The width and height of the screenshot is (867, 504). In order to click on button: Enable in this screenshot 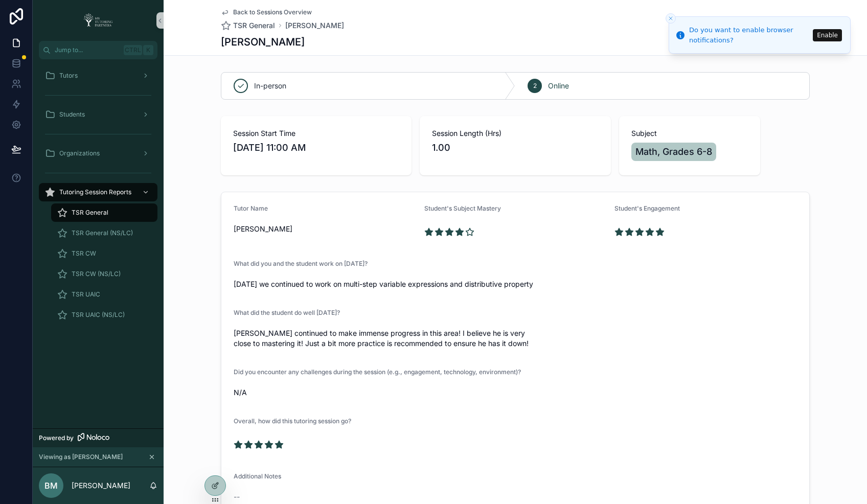, I will do `click(828, 35)`.